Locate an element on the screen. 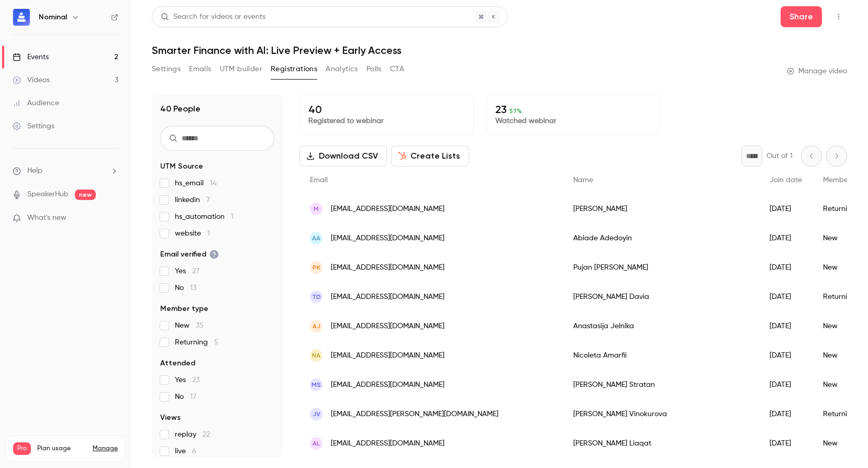  span: M is located at coordinates (316, 209).